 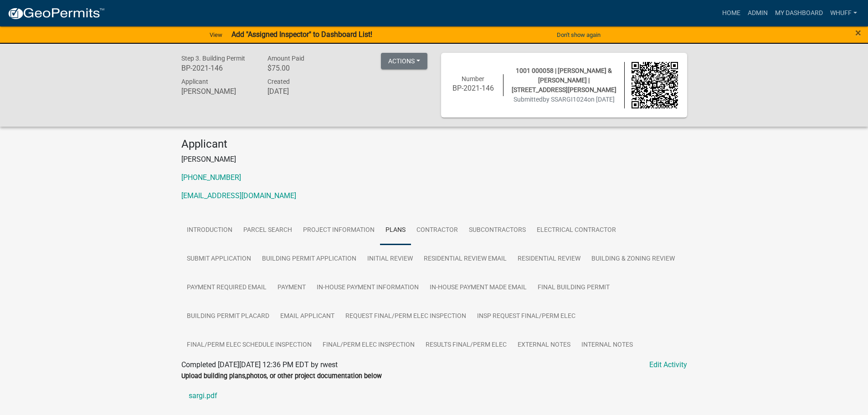 What do you see at coordinates (249, 345) in the screenshot?
I see `a: Final/Perm Elec Schedule Inspection` at bounding box center [249, 345].